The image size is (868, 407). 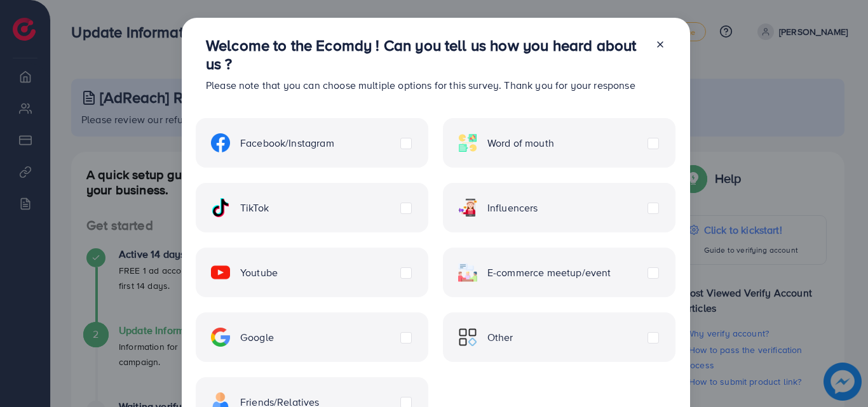 I want to click on span: Youtube, so click(x=259, y=273).